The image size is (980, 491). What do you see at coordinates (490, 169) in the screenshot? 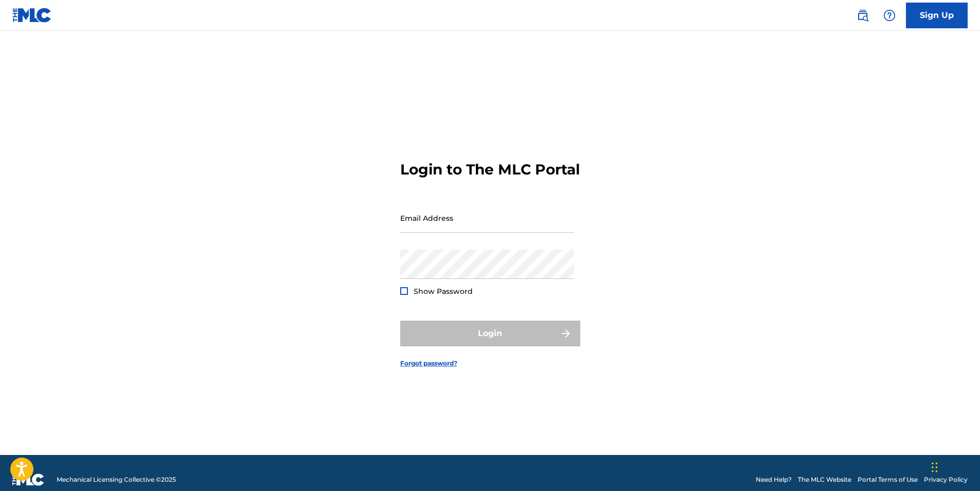
I see `h3: Login to The MLC Portal` at bounding box center [490, 169].